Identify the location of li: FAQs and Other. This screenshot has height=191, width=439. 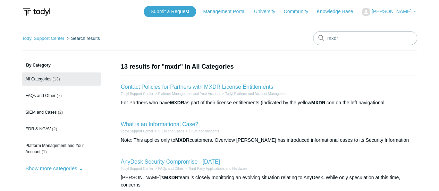
(168, 169).